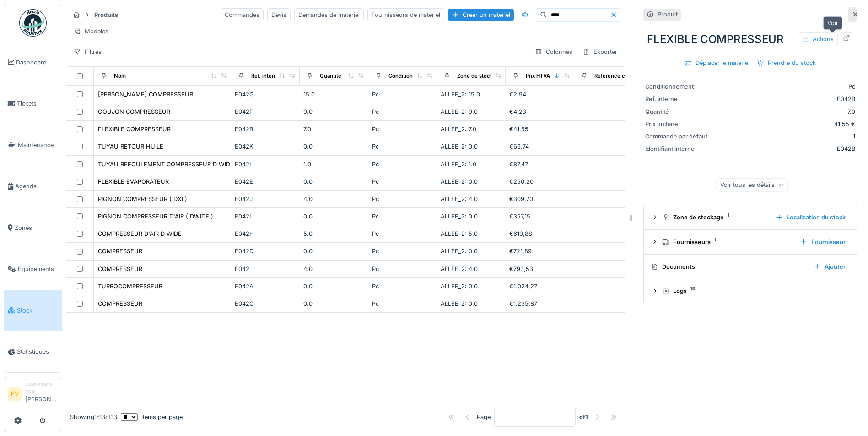 Image resolution: width=868 pixels, height=436 pixels. Describe the element at coordinates (624, 76) in the screenshot. I see `div: Référence constructeur` at that location.